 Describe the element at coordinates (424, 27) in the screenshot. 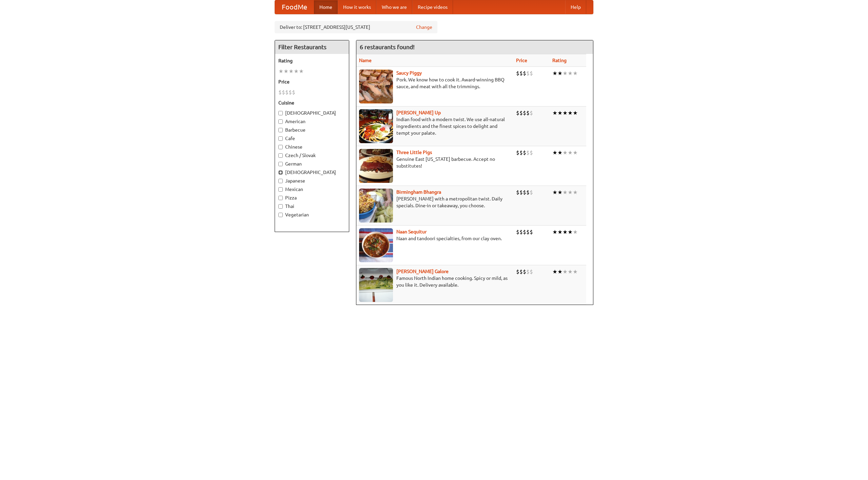

I see `a: Change` at that location.